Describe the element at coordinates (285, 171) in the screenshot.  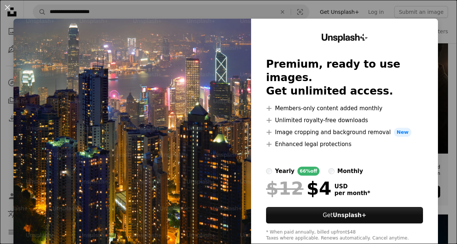
I see `div: yearly` at that location.